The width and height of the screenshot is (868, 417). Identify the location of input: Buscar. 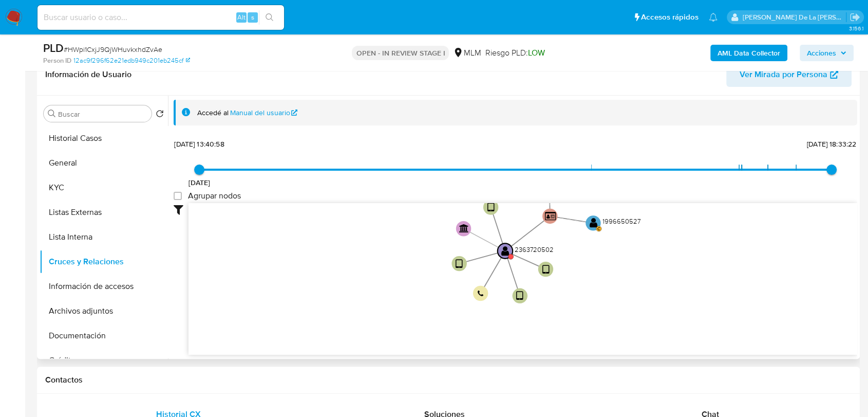
(103, 114).